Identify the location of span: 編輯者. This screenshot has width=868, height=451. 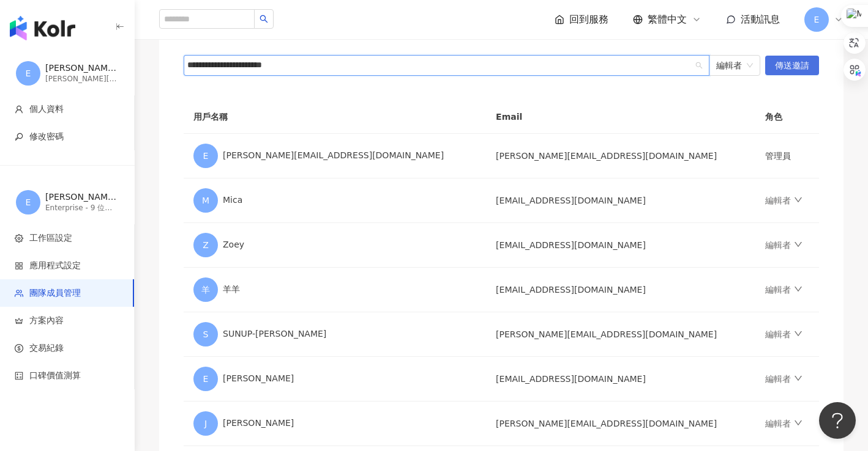
(734, 65).